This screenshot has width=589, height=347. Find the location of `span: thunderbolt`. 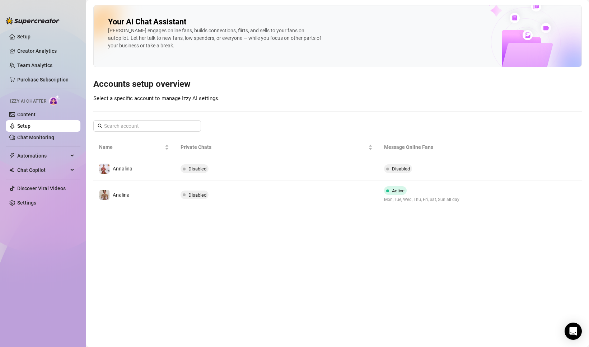

span: thunderbolt is located at coordinates (12, 156).